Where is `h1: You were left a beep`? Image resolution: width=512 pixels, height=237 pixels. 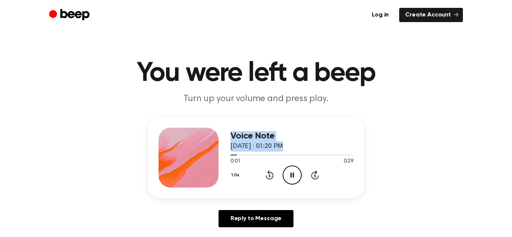 h1: You were left a beep is located at coordinates (256, 73).